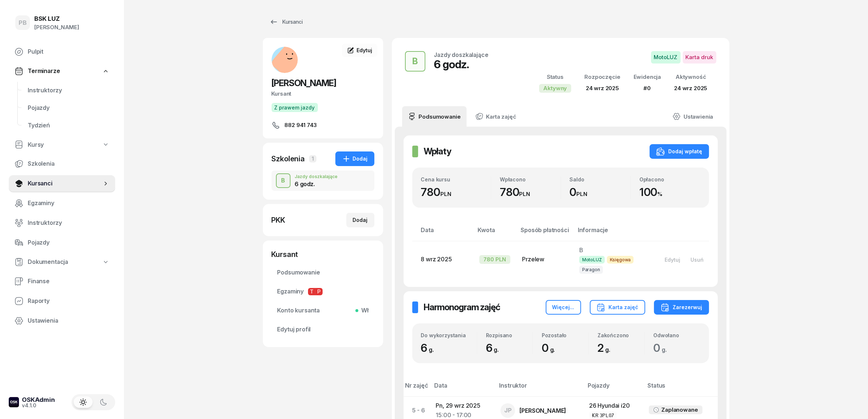 This screenshot has width=868, height=419. I want to click on span: PB, so click(23, 23).